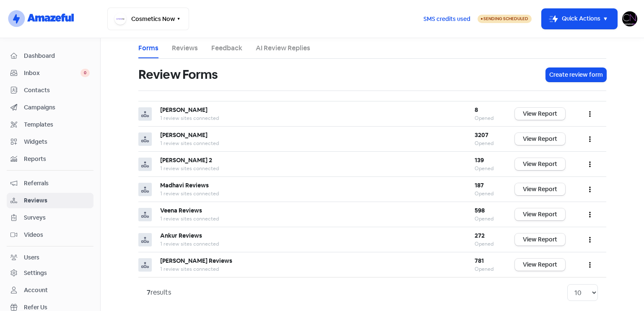 This screenshot has width=644, height=311. What do you see at coordinates (57, 142) in the screenshot?
I see `span: Widgets` at bounding box center [57, 142].